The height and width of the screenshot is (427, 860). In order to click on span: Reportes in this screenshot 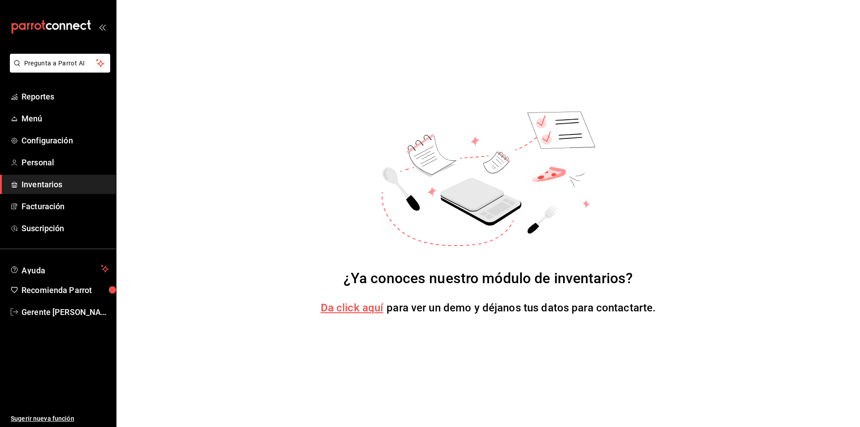, I will do `click(65, 96)`.